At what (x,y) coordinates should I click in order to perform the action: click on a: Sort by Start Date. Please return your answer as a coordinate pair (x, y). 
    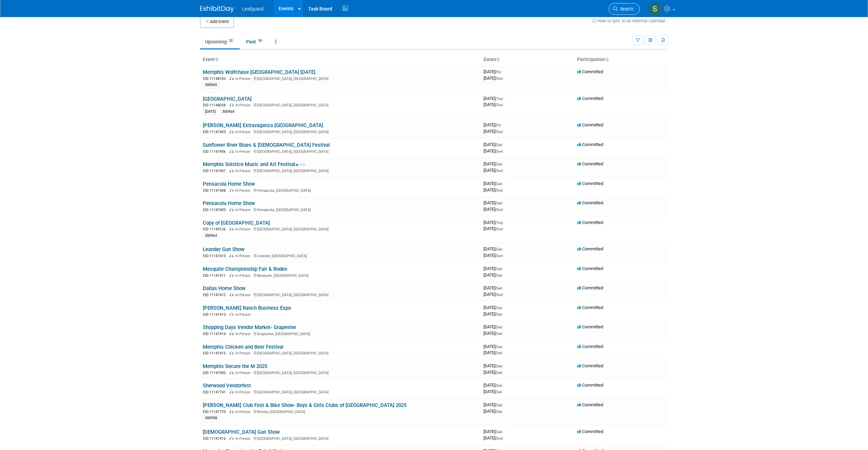
    Looking at the image, I should click on (498, 59).